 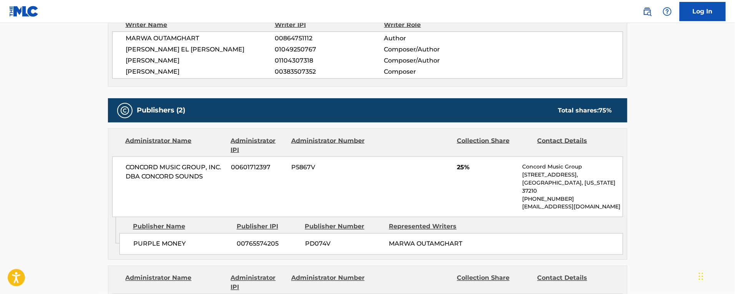 What do you see at coordinates (329, 38) in the screenshot?
I see `span: 00864751112` at bounding box center [329, 38].